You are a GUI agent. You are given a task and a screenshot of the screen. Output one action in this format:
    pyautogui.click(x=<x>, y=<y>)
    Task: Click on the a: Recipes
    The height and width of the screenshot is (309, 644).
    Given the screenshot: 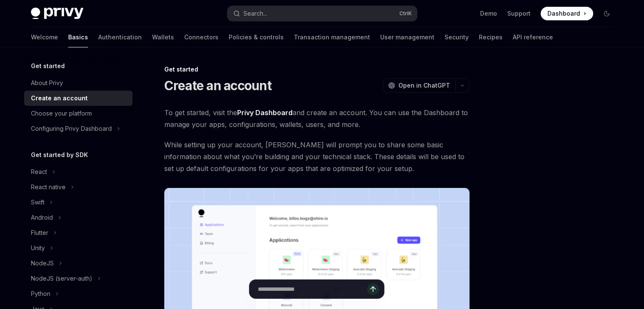 What is the action you would take?
    pyautogui.click(x=491, y=37)
    